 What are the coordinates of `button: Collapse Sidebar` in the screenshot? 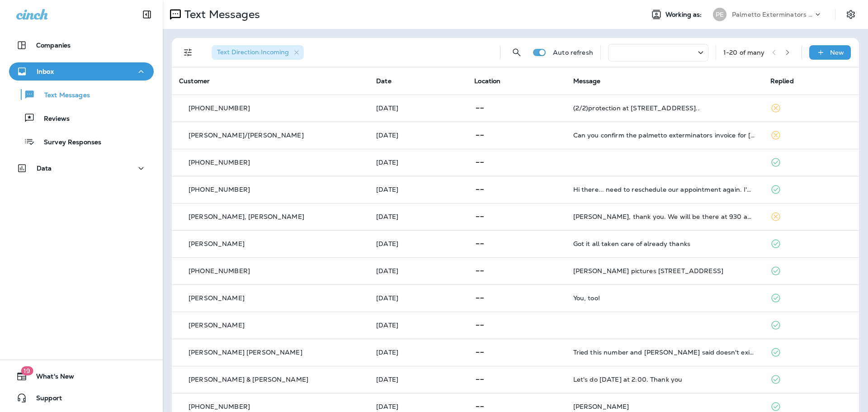 It's located at (147, 14).